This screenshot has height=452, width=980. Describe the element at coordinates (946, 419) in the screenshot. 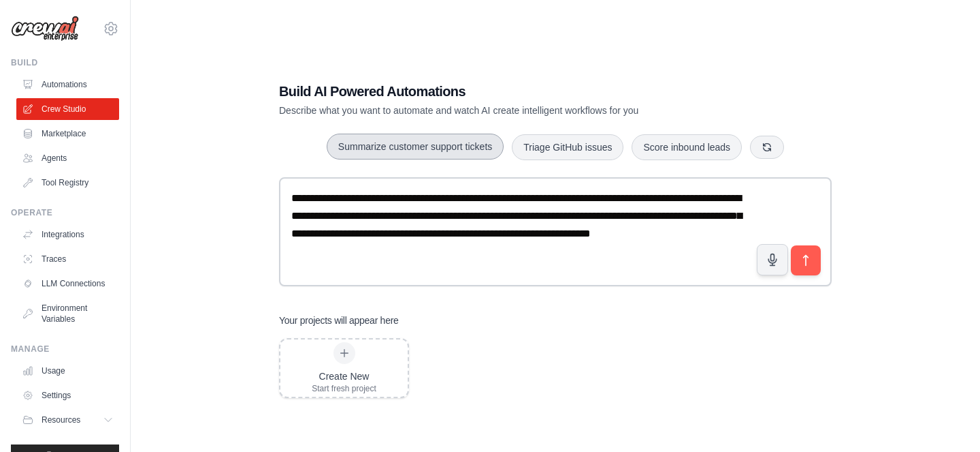

I see `div: Chat Widget` at that location.